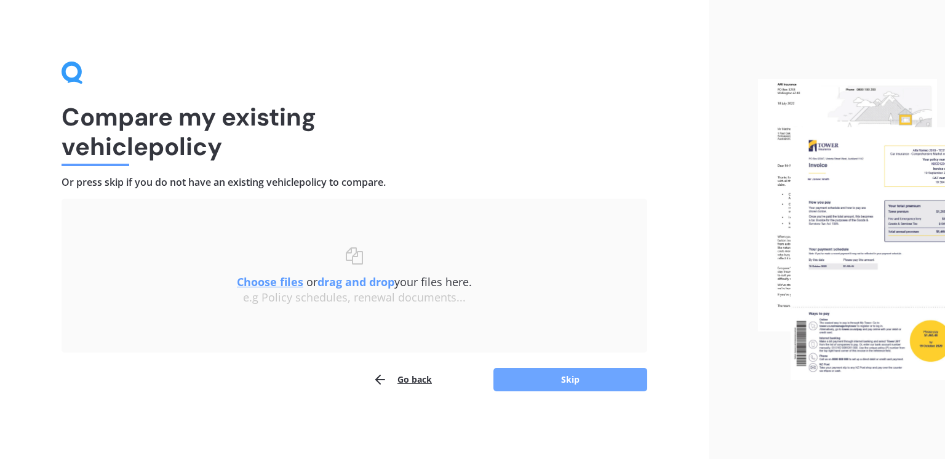  Describe the element at coordinates (851, 229) in the screenshot. I see `img: files.webp` at that location.